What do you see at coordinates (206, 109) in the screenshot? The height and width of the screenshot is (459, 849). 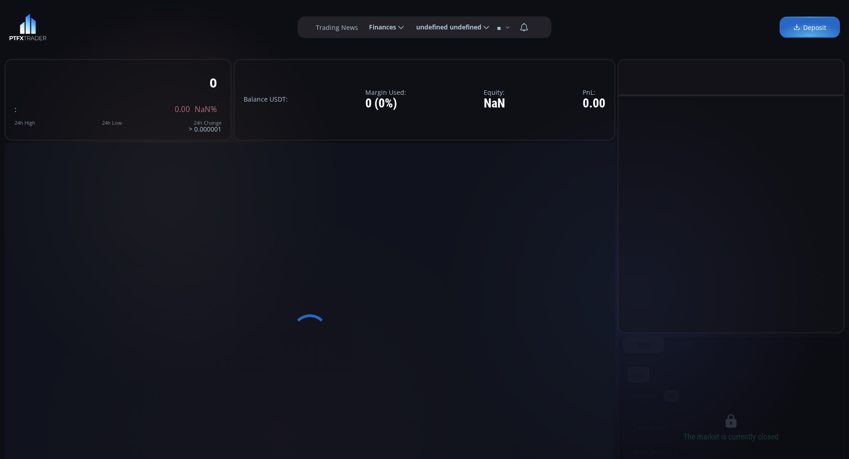 I see `span: NaN%` at bounding box center [206, 109].